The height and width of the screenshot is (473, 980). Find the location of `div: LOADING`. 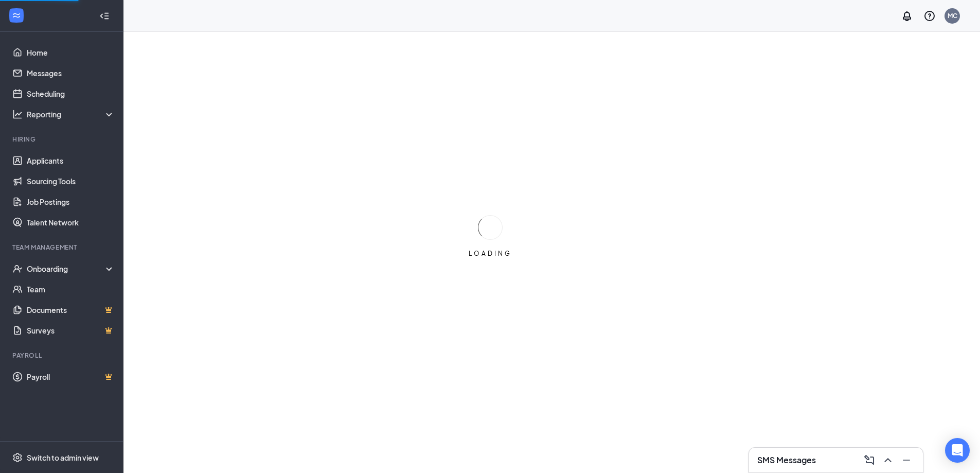

div: LOADING is located at coordinates (490, 253).